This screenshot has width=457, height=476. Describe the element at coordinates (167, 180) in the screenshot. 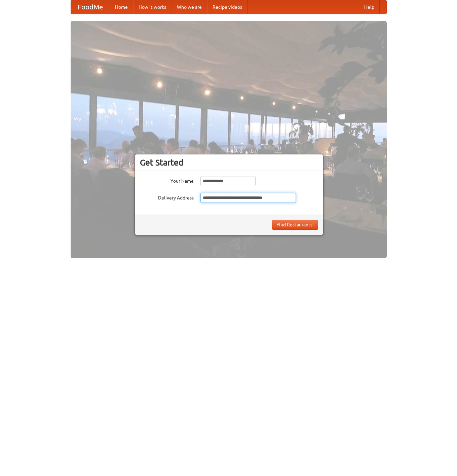

I see `label: Your Name` at that location.